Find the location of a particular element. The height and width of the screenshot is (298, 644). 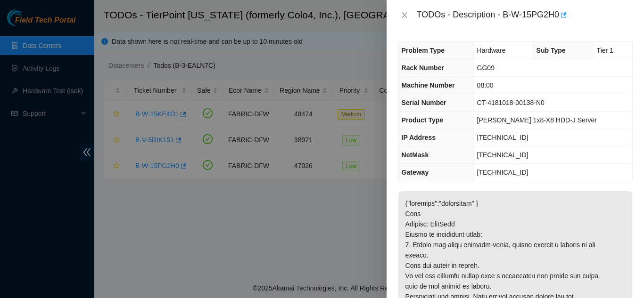

span: Serial Number is located at coordinates (424, 102).